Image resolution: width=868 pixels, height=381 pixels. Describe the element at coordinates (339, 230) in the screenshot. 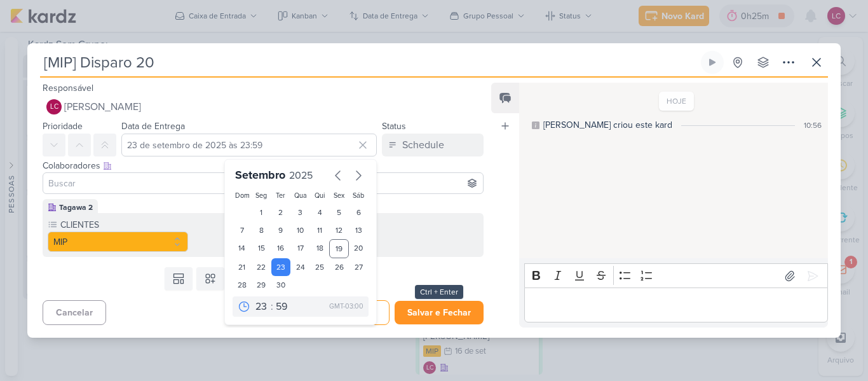

I see `div: 12` at that location.